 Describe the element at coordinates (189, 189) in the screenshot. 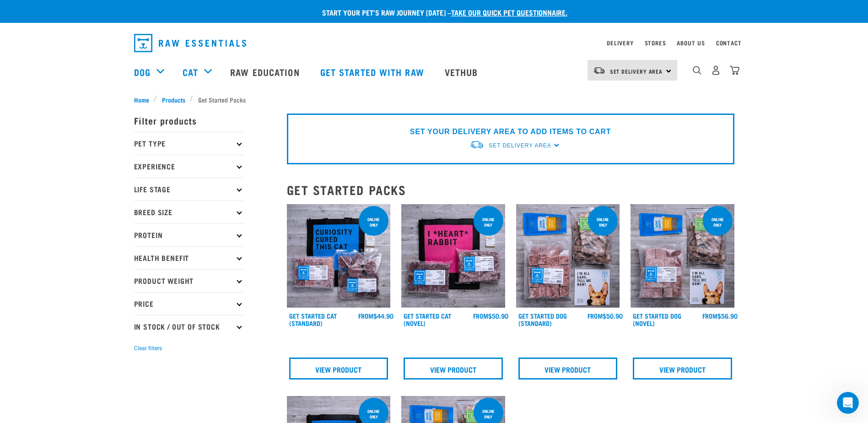

I see `p: Life Stage` at that location.